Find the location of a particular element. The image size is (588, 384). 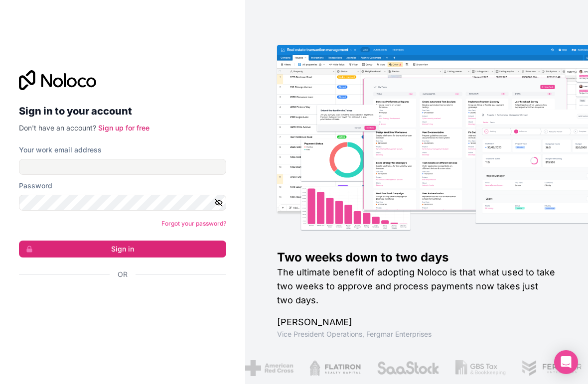

input: Password is located at coordinates (123, 202).